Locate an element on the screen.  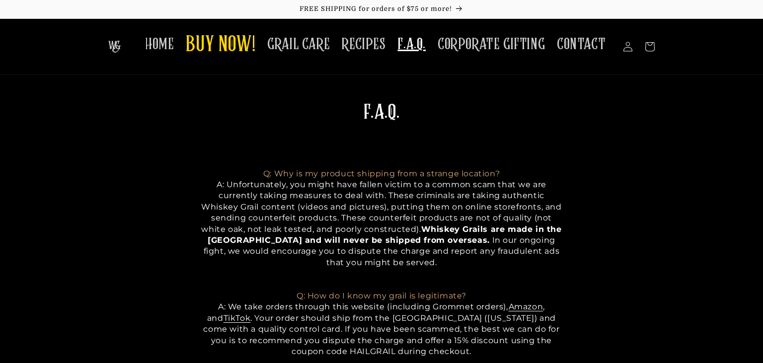
span: ou might have fallen victim to a common scam that we are currently taking measures to deal with. ... is located at coordinates (381, 207).